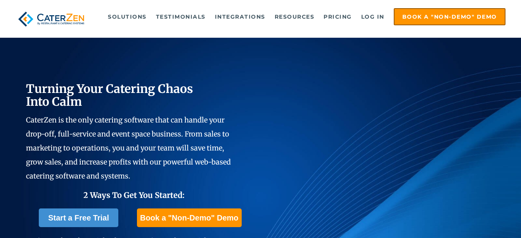  What do you see at coordinates (338, 17) in the screenshot?
I see `a: Pricing` at bounding box center [338, 17].